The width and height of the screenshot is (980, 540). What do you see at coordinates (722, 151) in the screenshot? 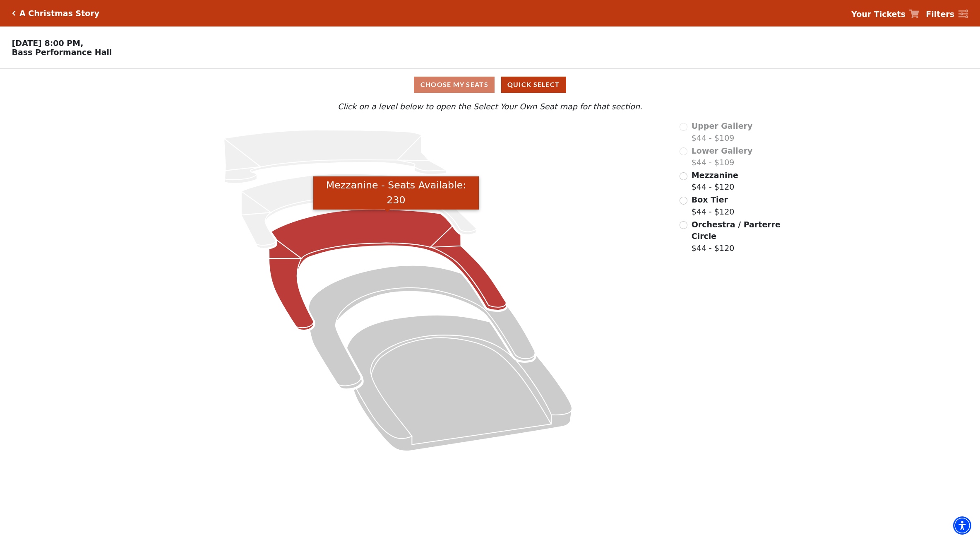
I see `span: Lower Gallery` at bounding box center [722, 151].